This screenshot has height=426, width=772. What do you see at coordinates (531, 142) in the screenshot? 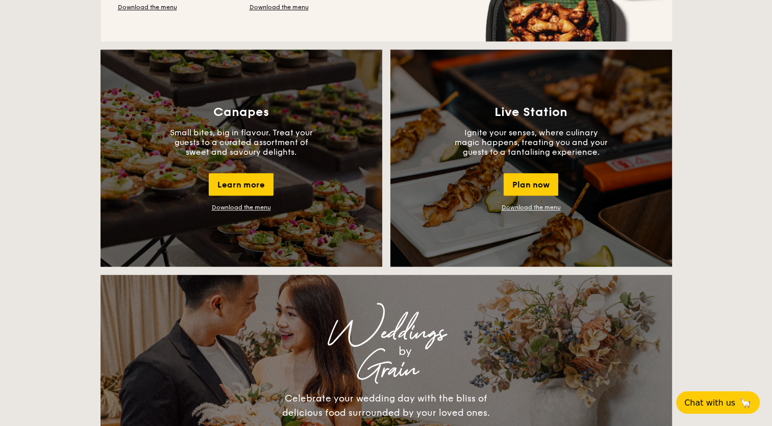
I see `p: Ignite your senses, where culinary magic happens, treating you and your guests to a tantalising e...` at bounding box center [531, 142].